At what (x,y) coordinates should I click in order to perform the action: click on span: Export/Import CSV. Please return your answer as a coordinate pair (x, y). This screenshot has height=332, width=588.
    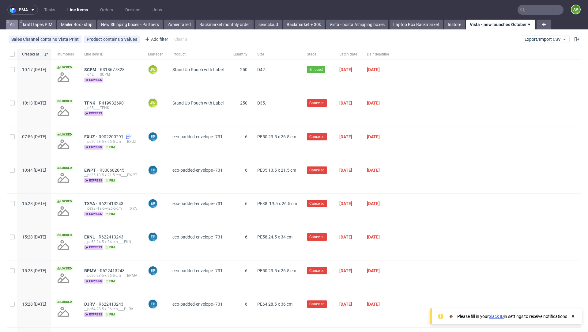
    Looking at the image, I should click on (546, 39).